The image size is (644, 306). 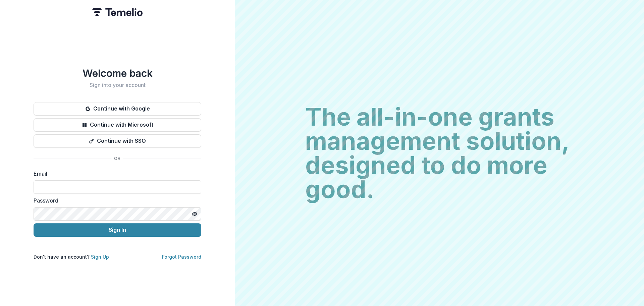 What do you see at coordinates (182, 257) in the screenshot?
I see `a: Forgot Password` at bounding box center [182, 257].